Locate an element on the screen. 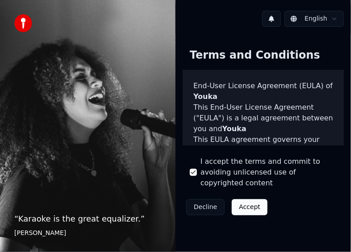 This screenshot has width=351, height=252. button: Decline is located at coordinates (206, 207).